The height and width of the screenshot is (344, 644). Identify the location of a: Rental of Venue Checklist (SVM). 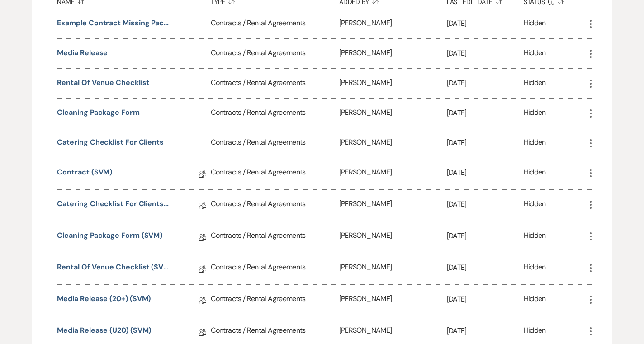
(113, 269).